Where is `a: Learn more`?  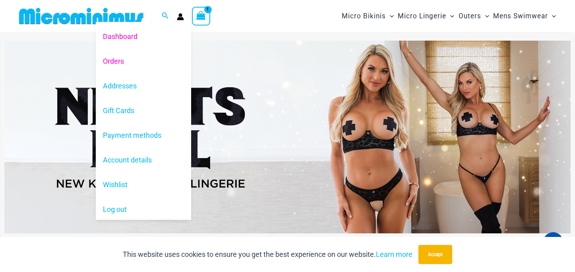
a: Learn more is located at coordinates (394, 254).